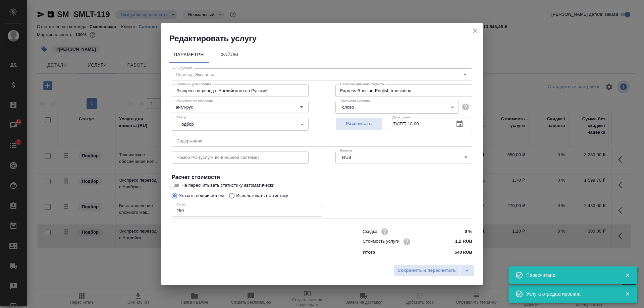  I want to click on span: Не пересчитывать статистику автоматически, so click(228, 185).